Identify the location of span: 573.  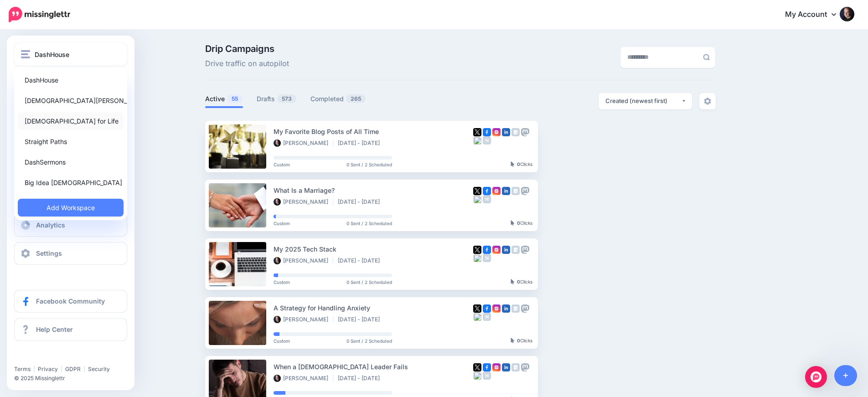
(286, 99).